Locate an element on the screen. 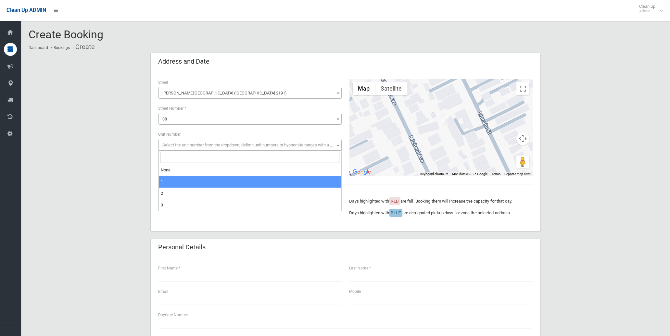 This screenshot has height=336, width=670. p: Days highlighted with are designated pickup days for zone the selected address. is located at coordinates (441, 213).